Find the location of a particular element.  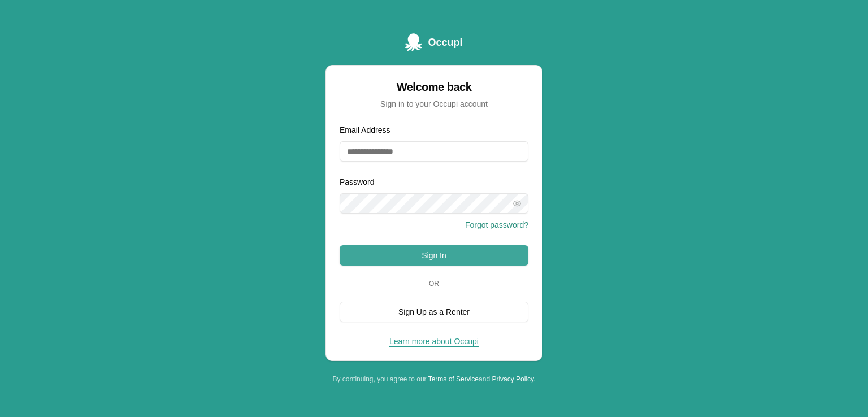

label: Email Address is located at coordinates (364, 130).